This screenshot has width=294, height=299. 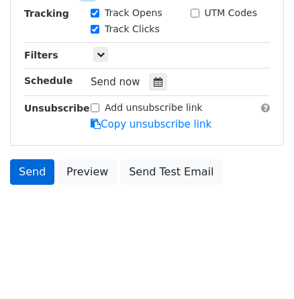 I want to click on strong: Schedule, so click(x=48, y=81).